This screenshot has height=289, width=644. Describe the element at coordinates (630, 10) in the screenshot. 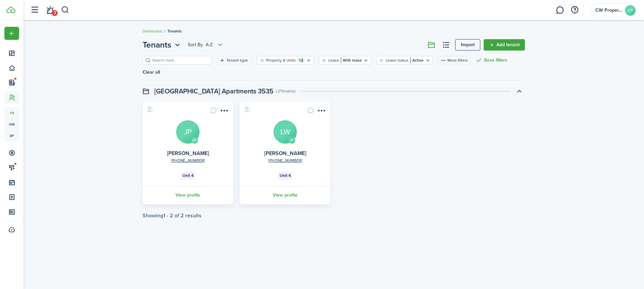

I see `avatar-text: CP` at that location.